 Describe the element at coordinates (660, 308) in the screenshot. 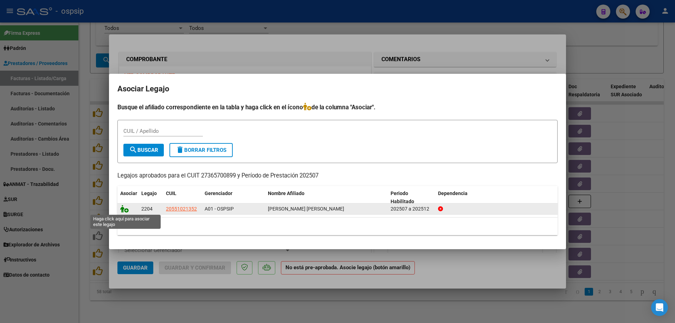

I see `div: Open Intercom Messenger` at that location.